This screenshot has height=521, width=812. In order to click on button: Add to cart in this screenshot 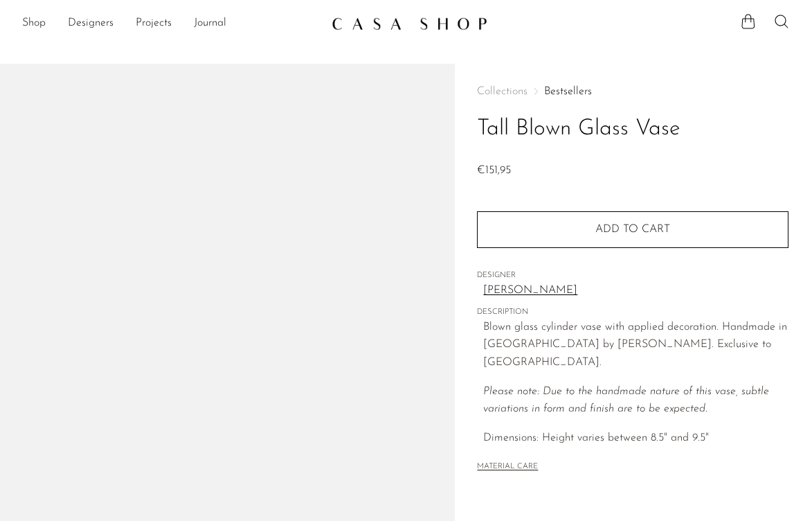, I will do `click(633, 229)`.